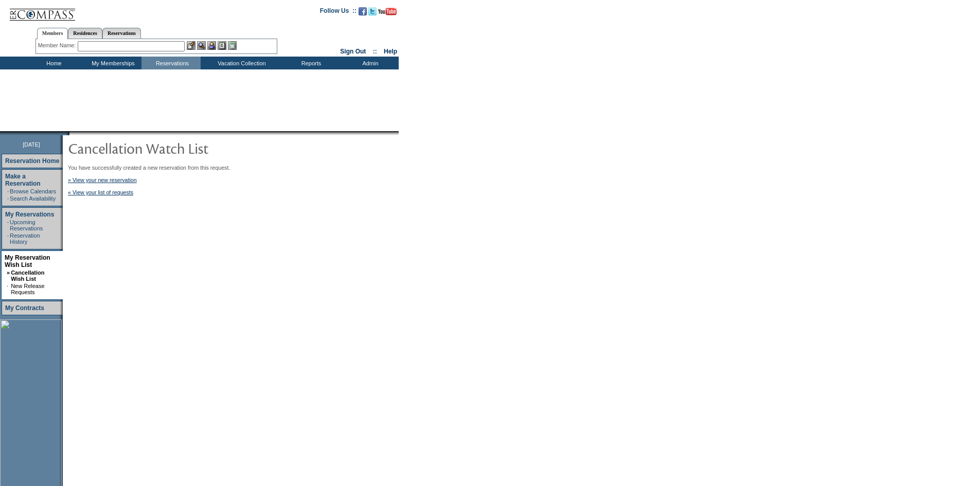 Image resolution: width=980 pixels, height=486 pixels. Describe the element at coordinates (22, 180) in the screenshot. I see `a: Make a Reservation` at that location.